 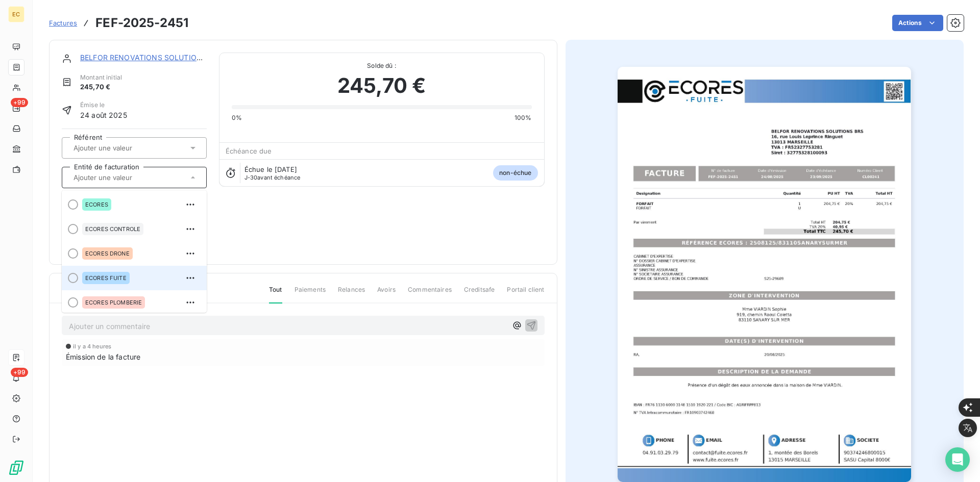 I want to click on span: J-30, so click(x=251, y=178).